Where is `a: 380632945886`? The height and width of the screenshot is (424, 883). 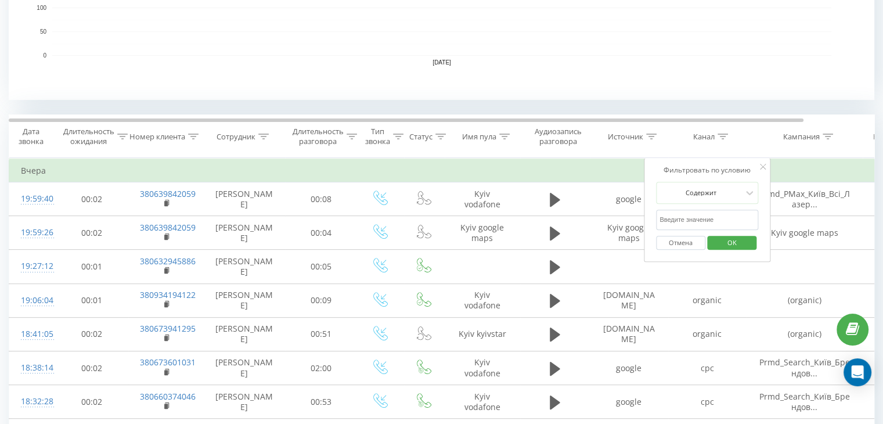 a: 380632945886 is located at coordinates (168, 261).